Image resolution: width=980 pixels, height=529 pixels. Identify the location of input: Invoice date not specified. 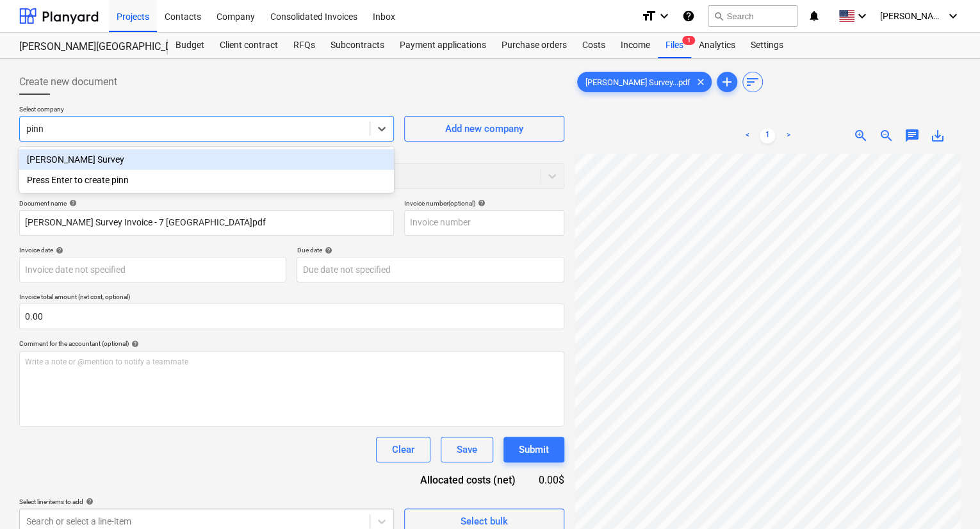
(152, 269).